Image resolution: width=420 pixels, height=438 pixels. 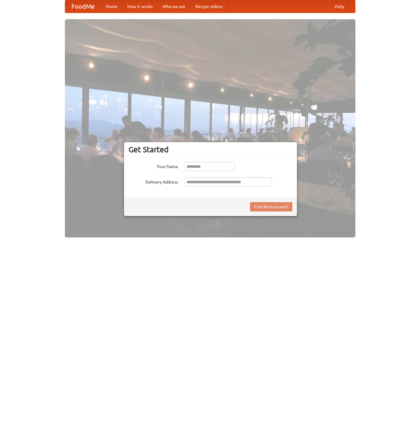 I want to click on button: Find Restaurants!, so click(x=271, y=207).